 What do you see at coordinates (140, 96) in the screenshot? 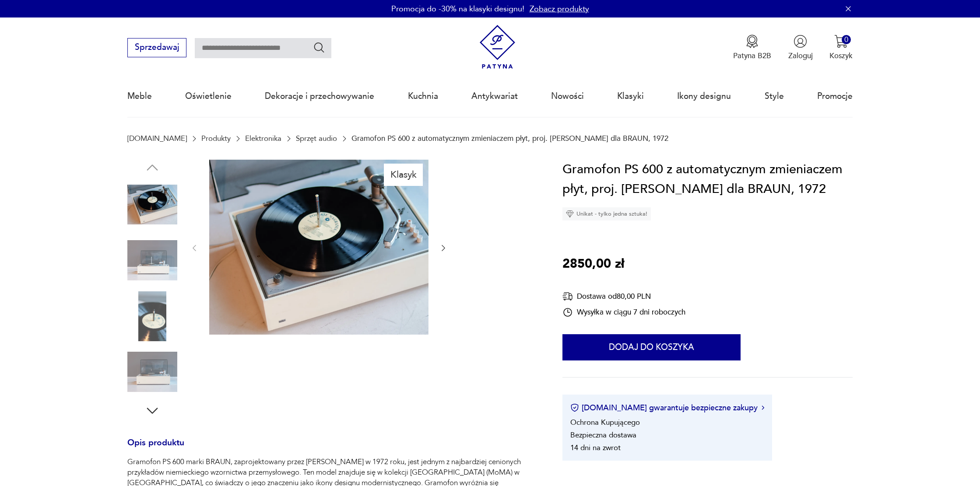
I see `a: Meble` at bounding box center [140, 96].